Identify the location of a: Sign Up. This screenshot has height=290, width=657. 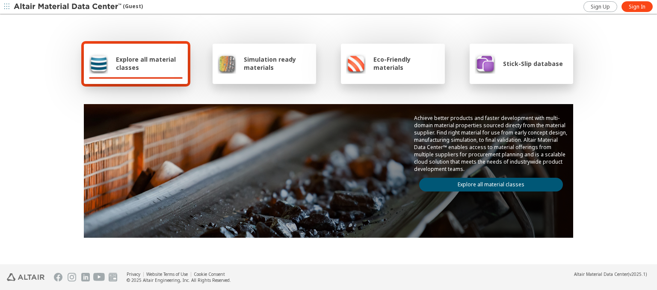
(601, 6).